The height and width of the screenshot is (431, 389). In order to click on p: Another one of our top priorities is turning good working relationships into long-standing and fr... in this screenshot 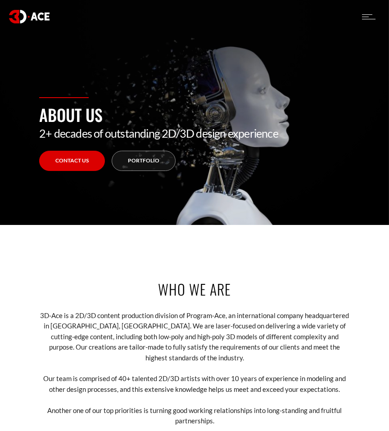, I will do `click(195, 416)`.